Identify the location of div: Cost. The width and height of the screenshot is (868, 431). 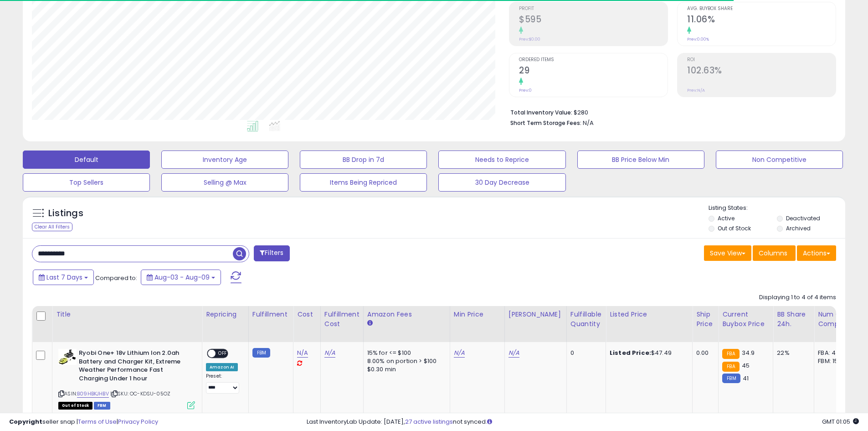
(307, 314).